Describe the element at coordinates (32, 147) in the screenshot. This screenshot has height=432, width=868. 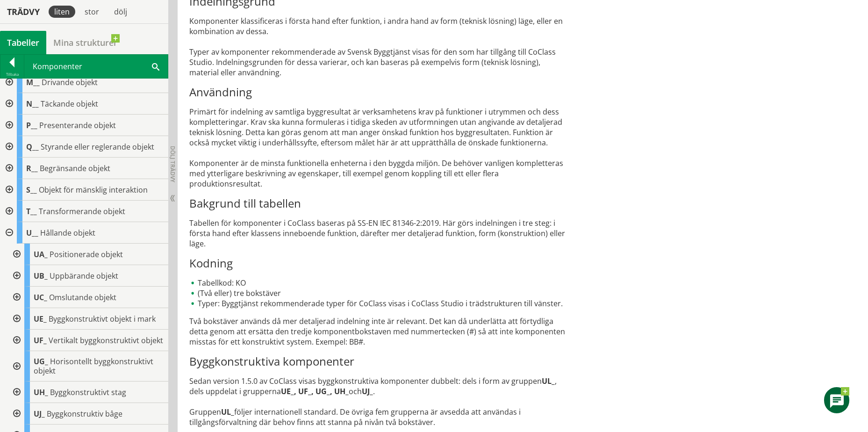
I see `span: Q__` at that location.